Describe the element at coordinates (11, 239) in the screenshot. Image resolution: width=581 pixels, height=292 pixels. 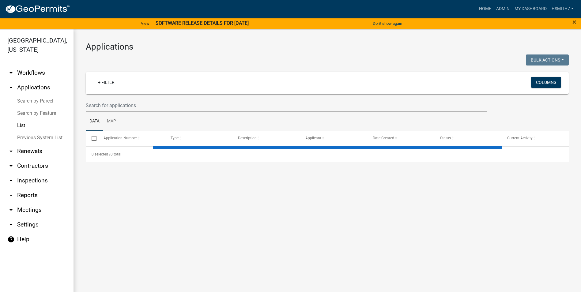
I see `i: help` at that location.